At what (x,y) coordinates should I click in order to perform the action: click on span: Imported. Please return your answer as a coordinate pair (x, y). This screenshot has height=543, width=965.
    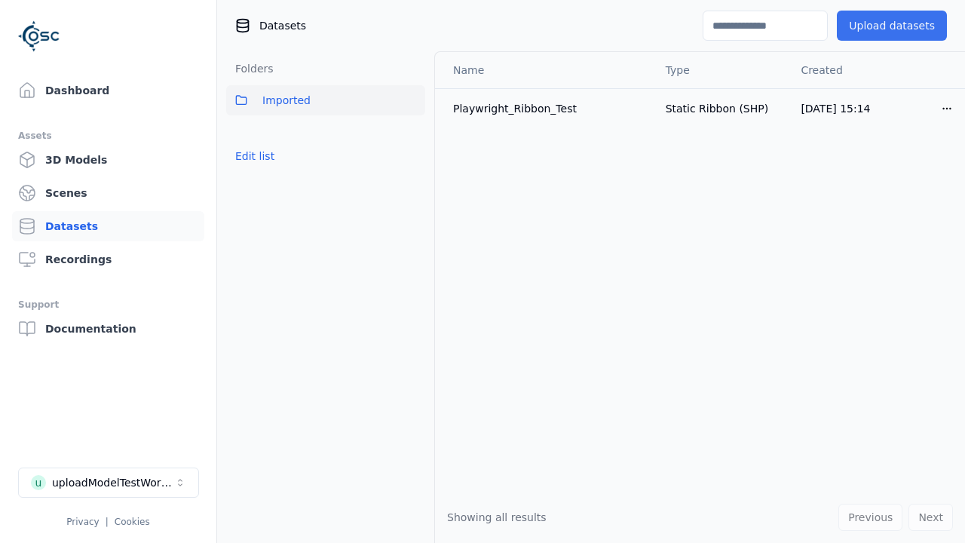
    Looking at the image, I should click on (286, 100).